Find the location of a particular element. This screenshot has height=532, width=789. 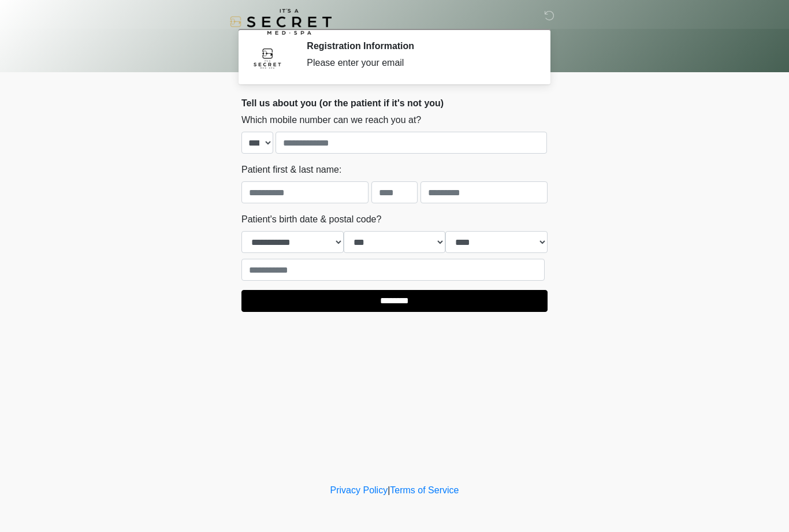

div: Please enter your email is located at coordinates (419, 63).